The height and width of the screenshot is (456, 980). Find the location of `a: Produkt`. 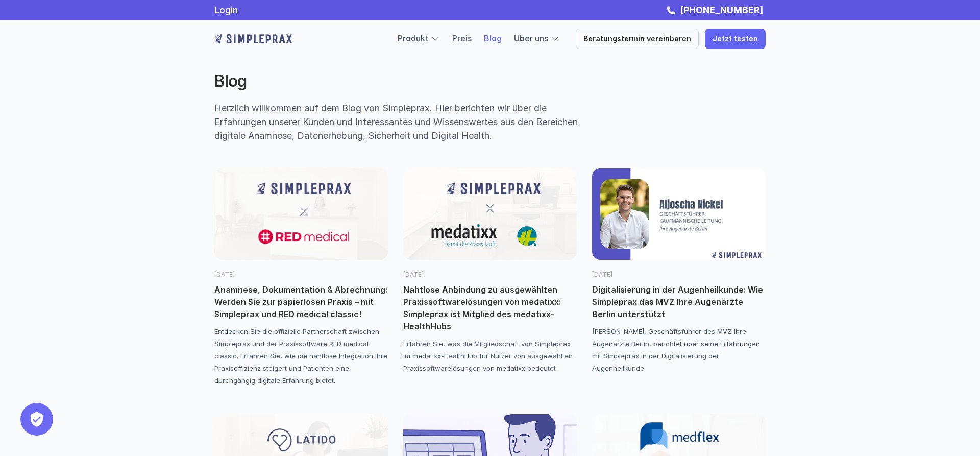

a: Produkt is located at coordinates (413, 38).